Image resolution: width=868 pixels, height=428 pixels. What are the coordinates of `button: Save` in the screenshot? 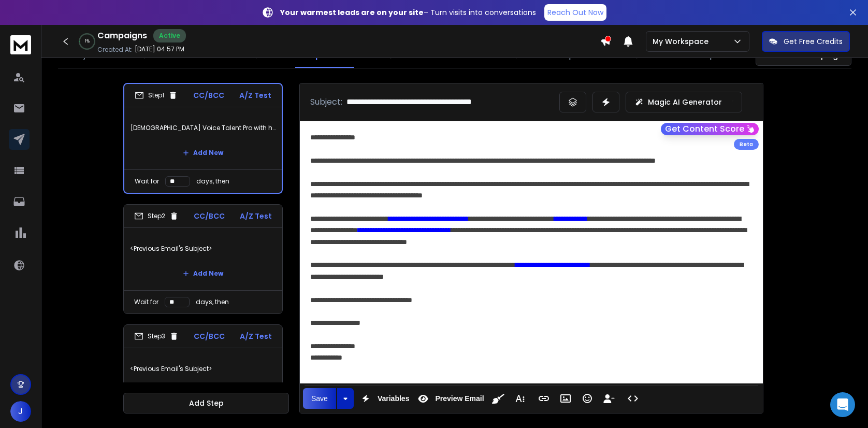 It's located at (320, 398).